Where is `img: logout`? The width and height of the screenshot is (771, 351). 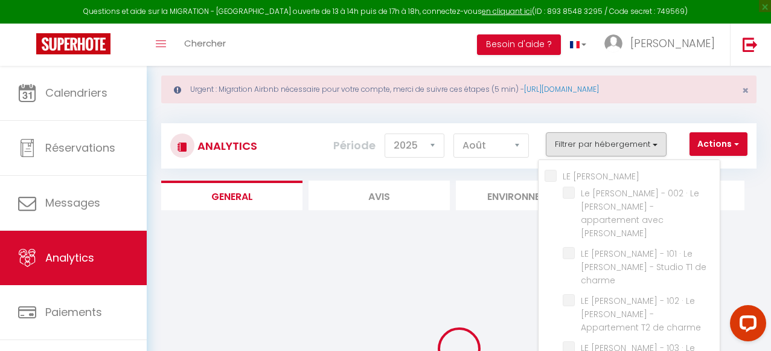 img: logout is located at coordinates (750, 44).